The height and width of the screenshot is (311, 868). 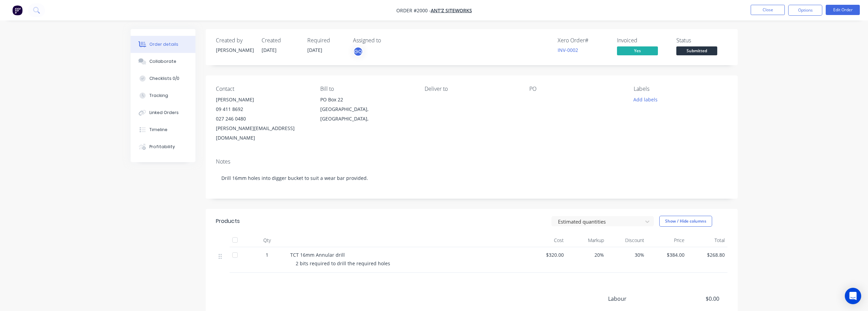 I want to click on div: Bill to, so click(x=367, y=89).